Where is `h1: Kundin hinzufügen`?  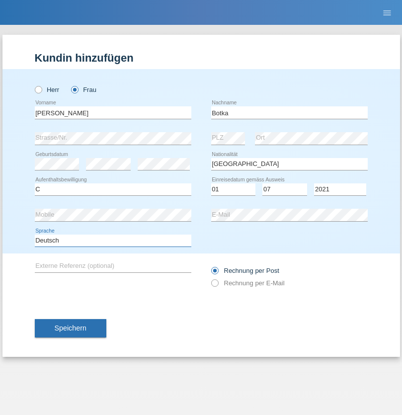
h1: Kundin hinzufügen is located at coordinates (201, 58).